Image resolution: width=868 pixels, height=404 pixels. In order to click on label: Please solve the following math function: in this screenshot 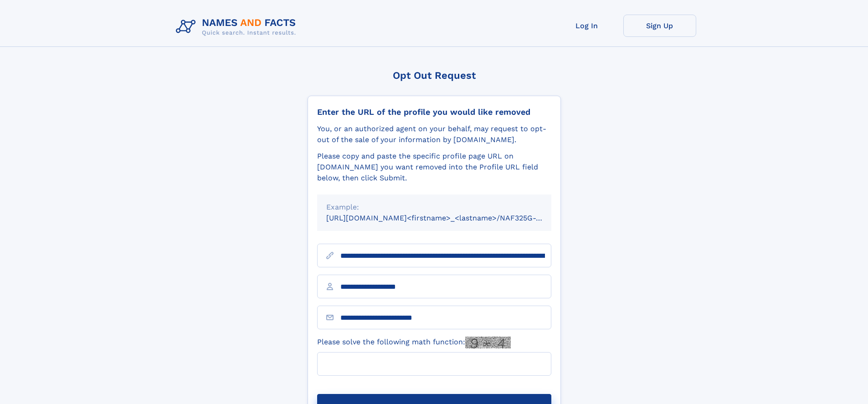, I will do `click(414, 343)`.